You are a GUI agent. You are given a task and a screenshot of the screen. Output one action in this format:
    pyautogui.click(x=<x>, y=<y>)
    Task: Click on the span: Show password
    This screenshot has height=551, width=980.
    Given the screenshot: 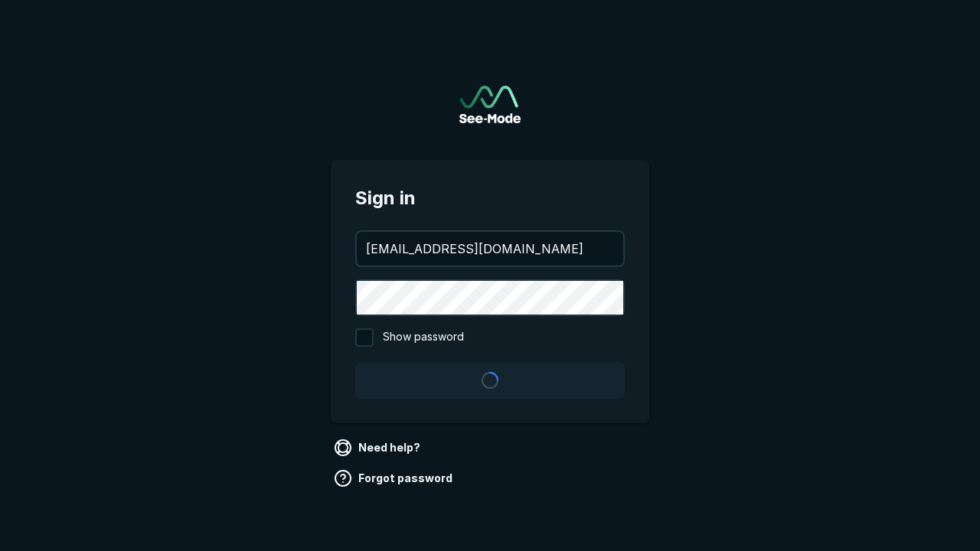 What is the action you would take?
    pyautogui.click(x=424, y=338)
    